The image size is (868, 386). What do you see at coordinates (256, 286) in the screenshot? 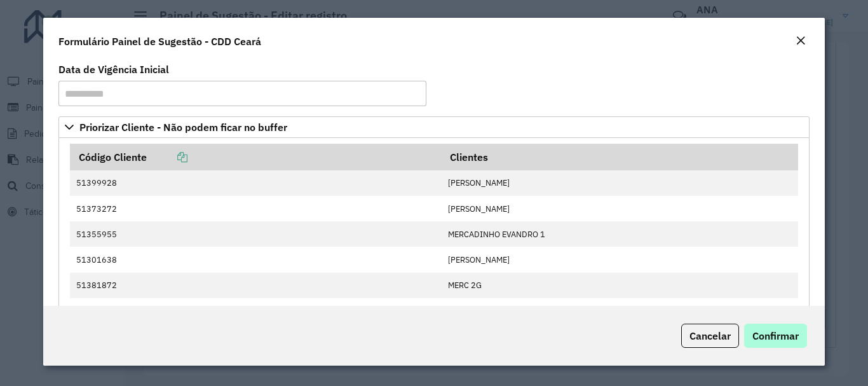
I see `td: 51381872` at bounding box center [256, 286].